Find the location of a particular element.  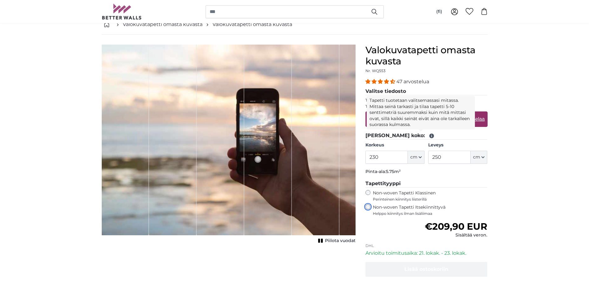

p: Tiedoston enimmäiskoko 200MB. is located at coordinates (426, 106).